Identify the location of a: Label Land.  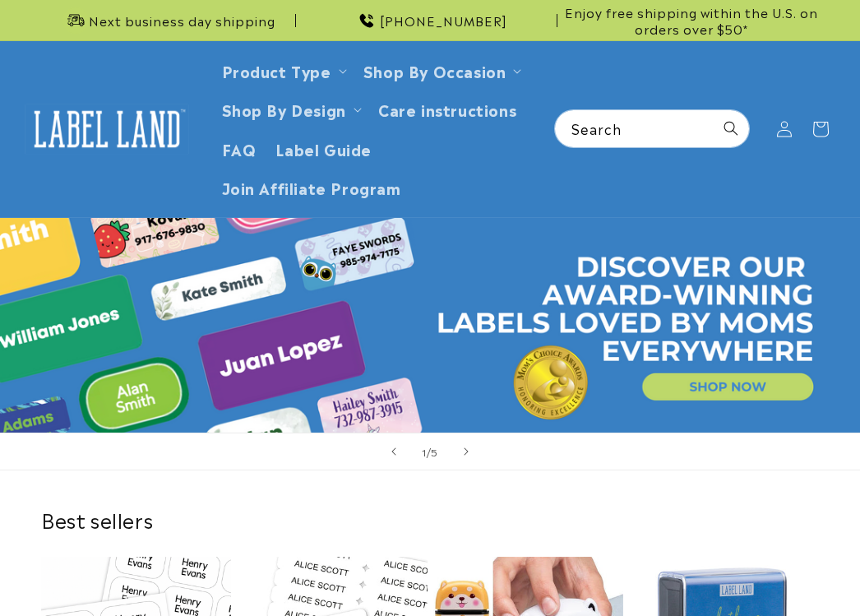
(107, 128).